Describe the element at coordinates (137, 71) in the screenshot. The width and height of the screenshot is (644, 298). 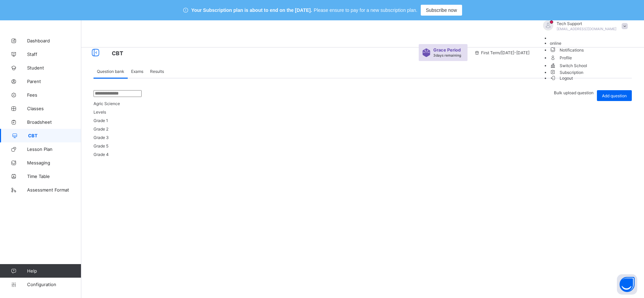
I see `span: Exams` at that location.